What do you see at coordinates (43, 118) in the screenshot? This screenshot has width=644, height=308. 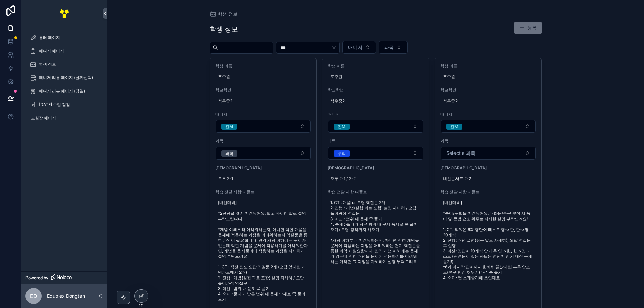 I see `span: 교실장 페이지` at bounding box center [43, 118].